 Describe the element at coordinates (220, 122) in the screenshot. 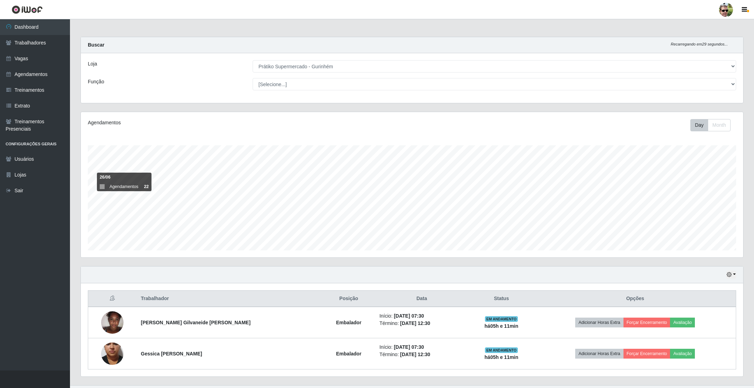

I see `div: Agendamentos` at that location.